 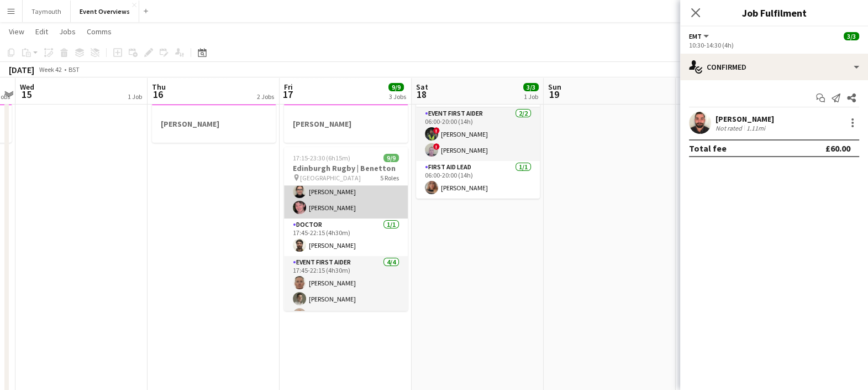 What do you see at coordinates (554, 94) in the screenshot?
I see `span: 19` at bounding box center [554, 94].